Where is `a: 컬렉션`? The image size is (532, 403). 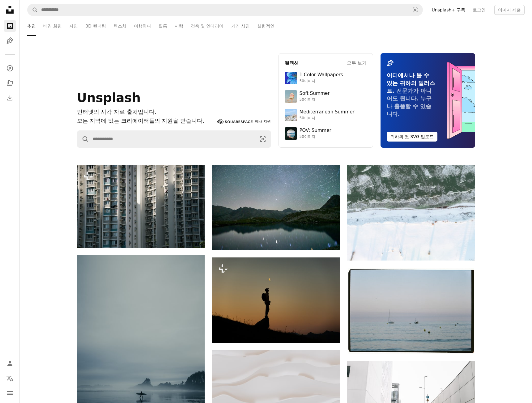 a: 컬렉션 is located at coordinates (10, 83).